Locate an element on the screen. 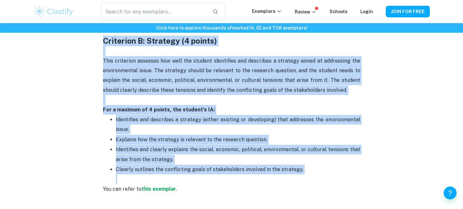 The width and height of the screenshot is (463, 209). strong: this exemplar is located at coordinates (159, 189).